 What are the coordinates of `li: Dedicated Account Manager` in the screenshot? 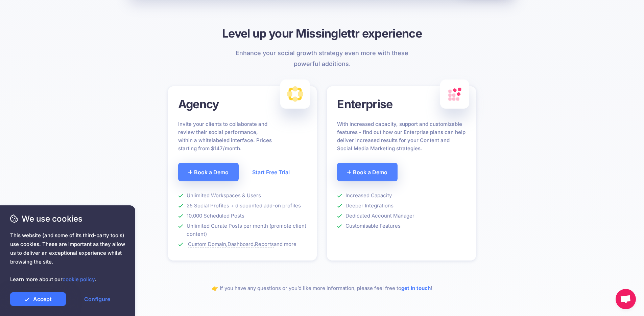 It's located at (401, 216).